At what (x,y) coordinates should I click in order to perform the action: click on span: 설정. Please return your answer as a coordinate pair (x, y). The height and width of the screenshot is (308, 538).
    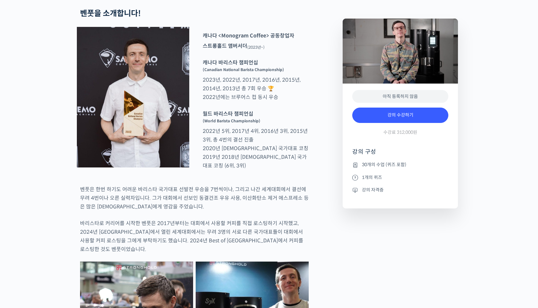
    Looking at the image, I should click on (103, 215).